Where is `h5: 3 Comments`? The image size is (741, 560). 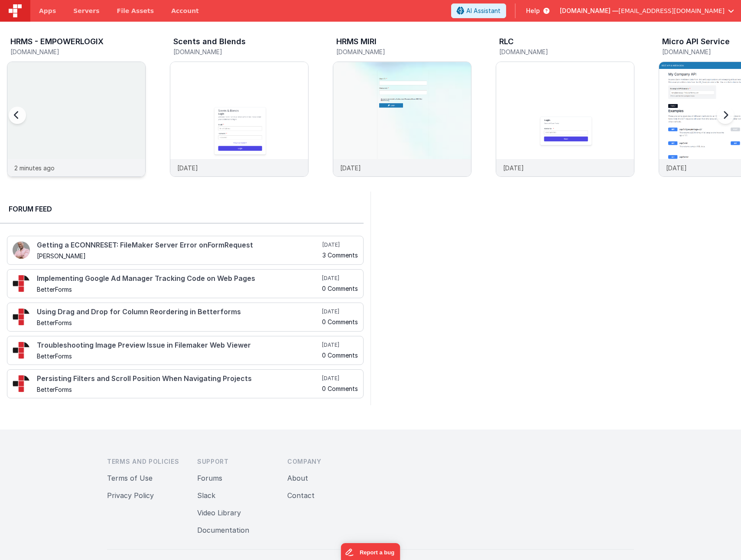 h5: 3 Comments is located at coordinates (340, 255).